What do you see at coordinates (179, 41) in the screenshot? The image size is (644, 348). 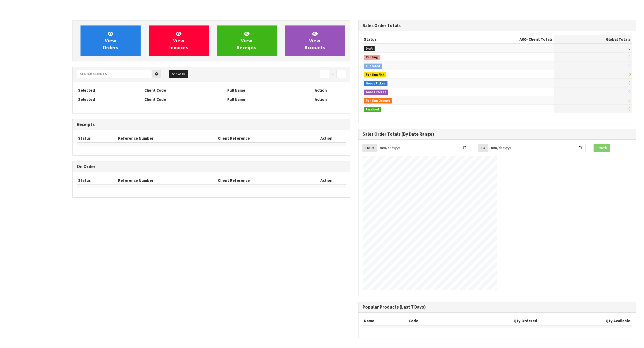 I see `span: View Invoices` at bounding box center [179, 41].